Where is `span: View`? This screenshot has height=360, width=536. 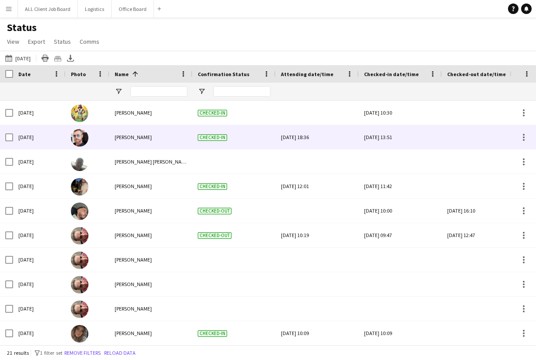 span: View is located at coordinates (13, 42).